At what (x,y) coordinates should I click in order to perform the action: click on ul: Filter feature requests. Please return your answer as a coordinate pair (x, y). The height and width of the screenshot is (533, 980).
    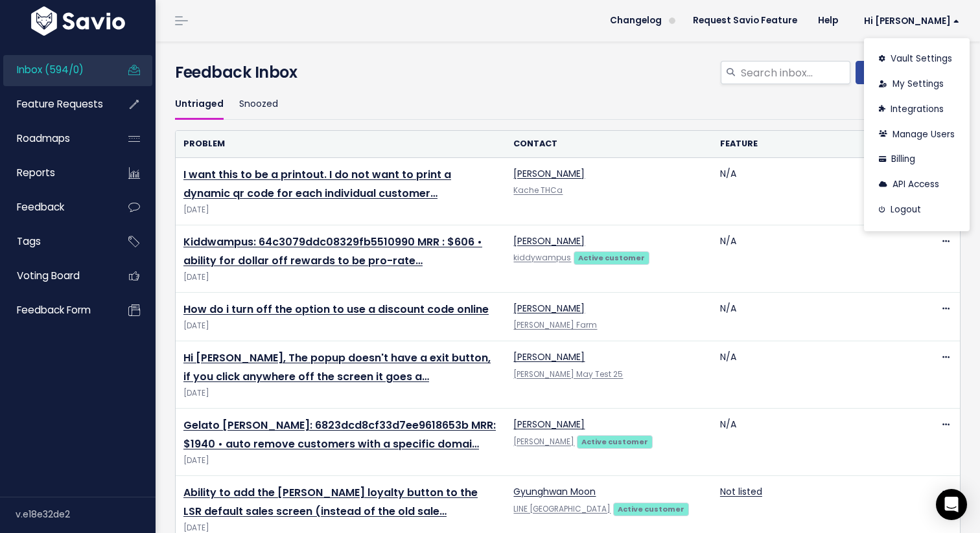
    Looking at the image, I should click on (568, 104).